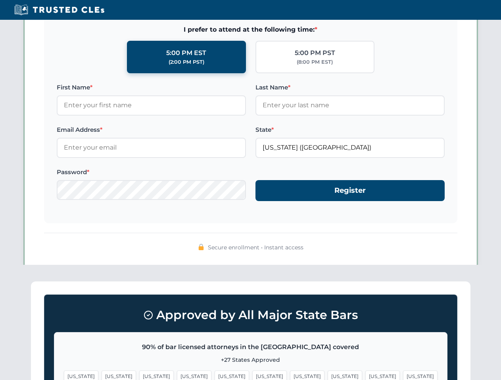 The image size is (501, 380). What do you see at coordinates (350, 191) in the screenshot?
I see `button: Register` at bounding box center [350, 191].